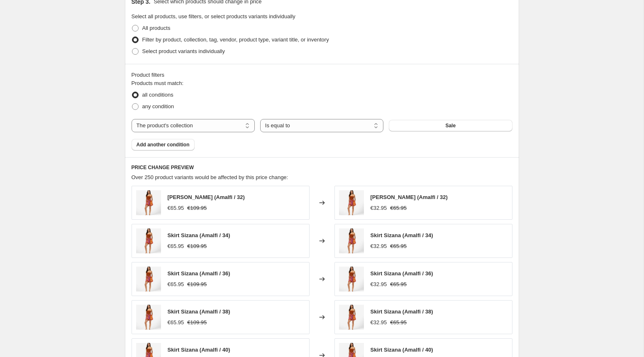 The height and width of the screenshot is (357, 644). What do you see at coordinates (322, 75) in the screenshot?
I see `div: Product filters` at bounding box center [322, 75].